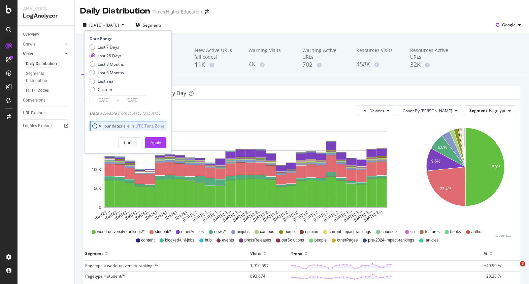 The width and height of the screenshot is (529, 284). Describe the element at coordinates (446, 189) in the screenshot. I see `text: 23.4%` at that location.